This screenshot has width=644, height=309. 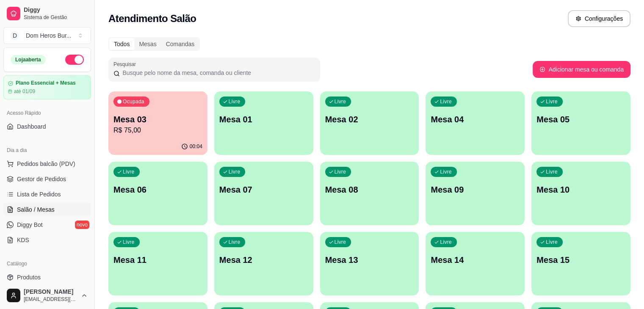 I want to click on p: Mesa 14, so click(x=475, y=260).